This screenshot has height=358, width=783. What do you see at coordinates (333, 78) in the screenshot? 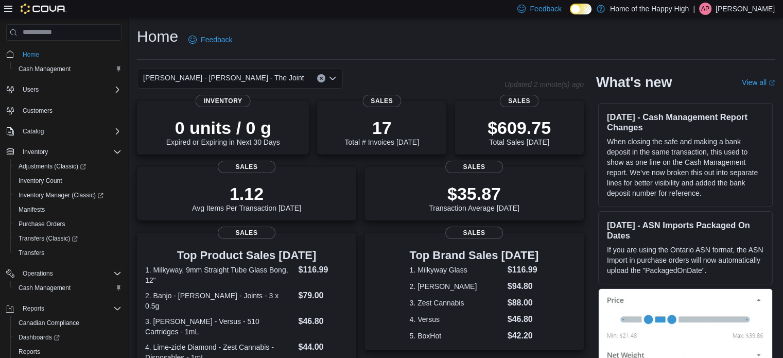
I see `button: Open list of options` at bounding box center [333, 78].